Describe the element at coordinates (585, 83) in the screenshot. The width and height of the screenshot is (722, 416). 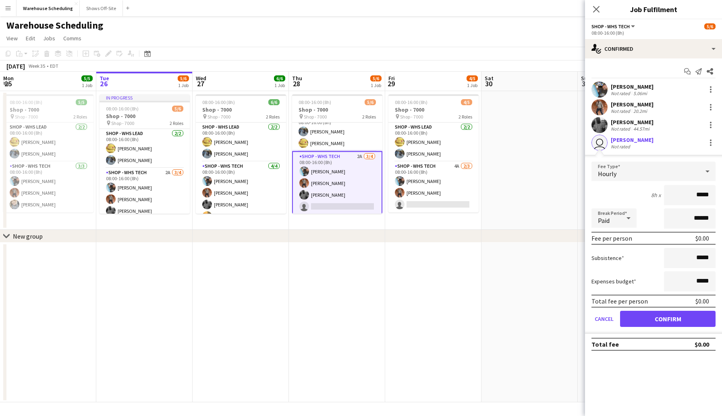
I see `span: 31` at that location.